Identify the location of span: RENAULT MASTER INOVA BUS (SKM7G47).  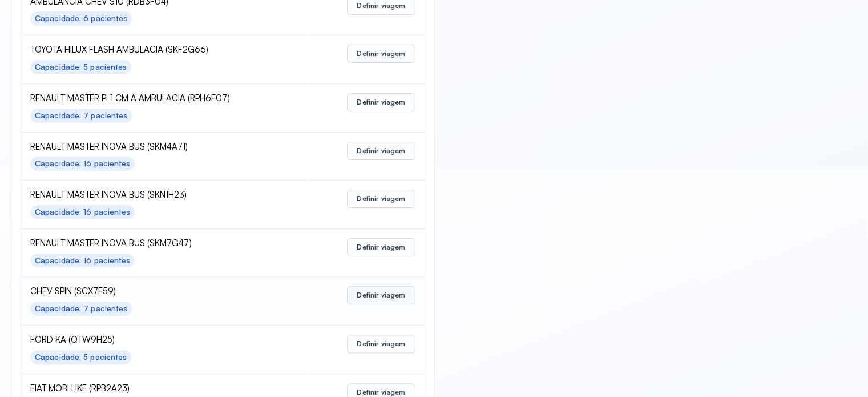
(166, 243).